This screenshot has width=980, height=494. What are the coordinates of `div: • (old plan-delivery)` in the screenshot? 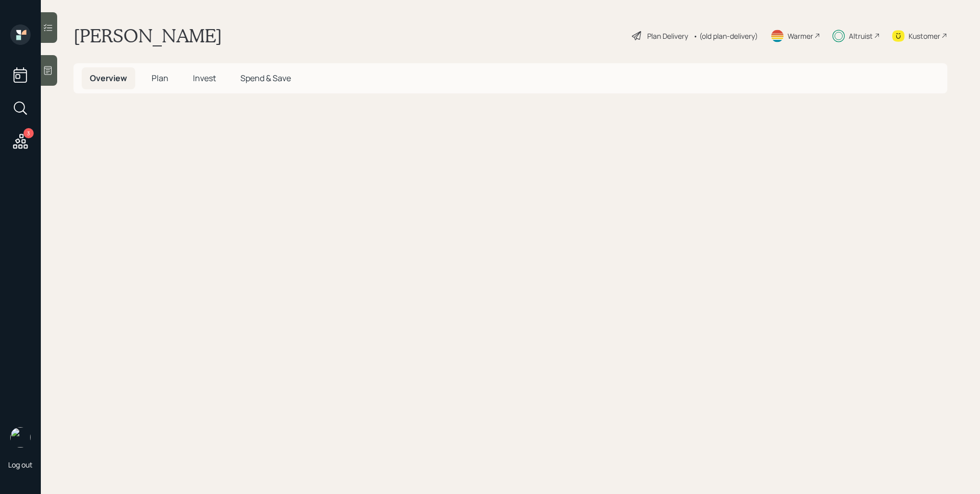 It's located at (725, 36).